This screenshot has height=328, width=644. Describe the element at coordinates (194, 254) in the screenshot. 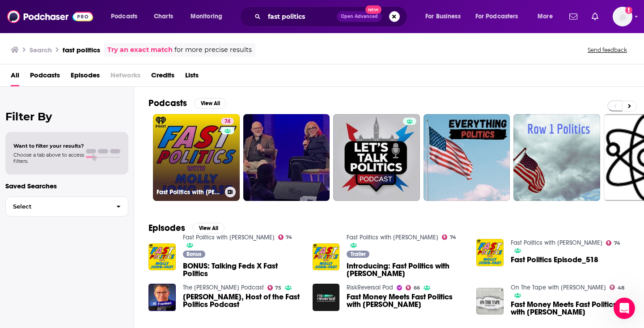

I see `span: Bonus` at that location.